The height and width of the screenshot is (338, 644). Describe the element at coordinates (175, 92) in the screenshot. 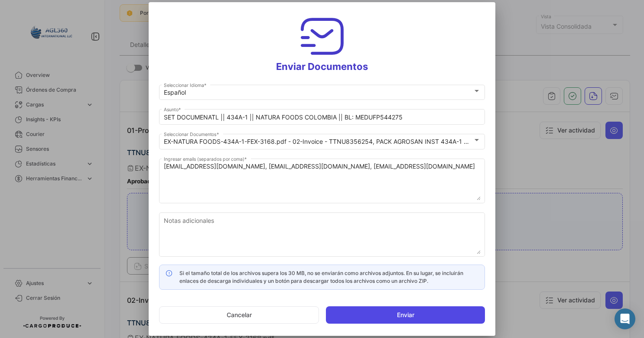

I see `mat-select-trigger: Español` at that location.